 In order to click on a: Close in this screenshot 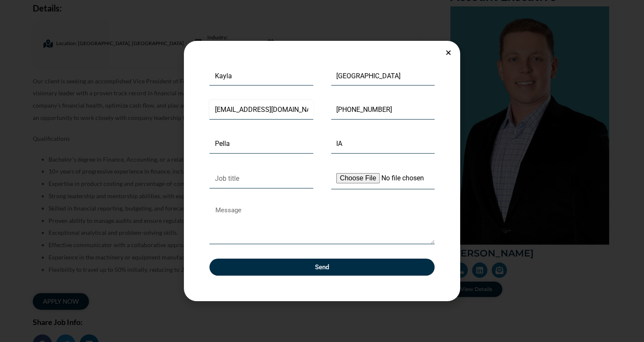, I will do `click(448, 52)`.